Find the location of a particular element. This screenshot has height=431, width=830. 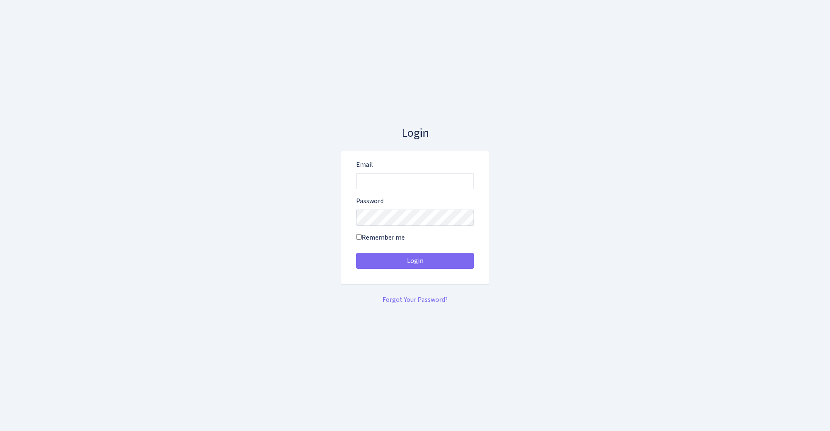

input: Remember me is located at coordinates (359, 237).